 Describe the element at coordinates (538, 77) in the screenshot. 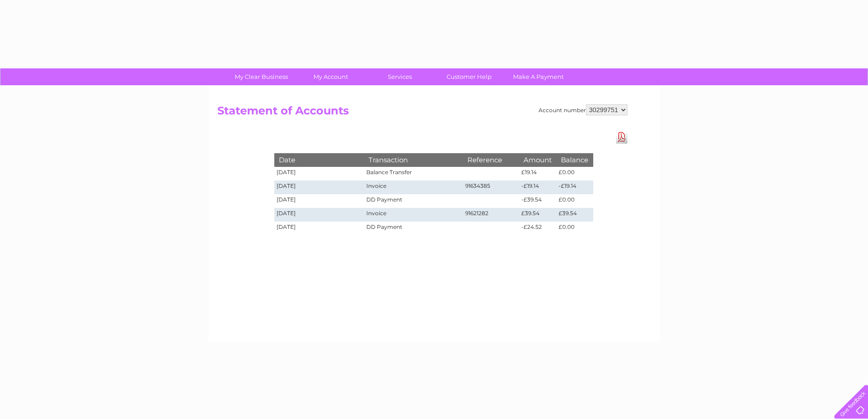

I see `a: Make A Payment` at that location.